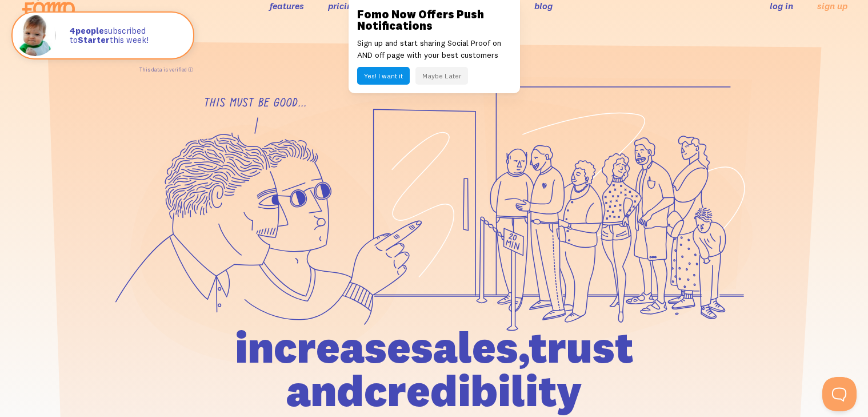 The height and width of the screenshot is (417, 868). Describe the element at coordinates (87, 30) in the screenshot. I see `strong: people` at that location.